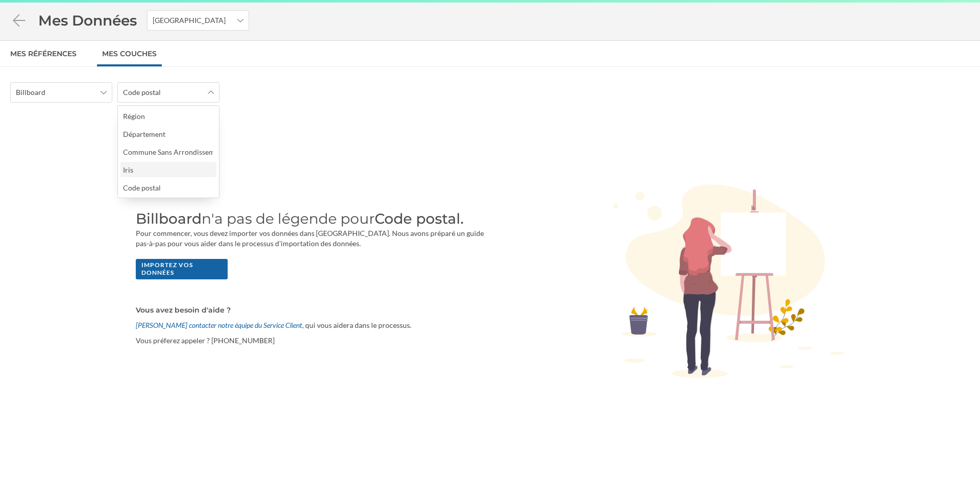 The height and width of the screenshot is (477, 980). Describe the element at coordinates (128, 169) in the screenshot. I see `div: Iris` at that location.